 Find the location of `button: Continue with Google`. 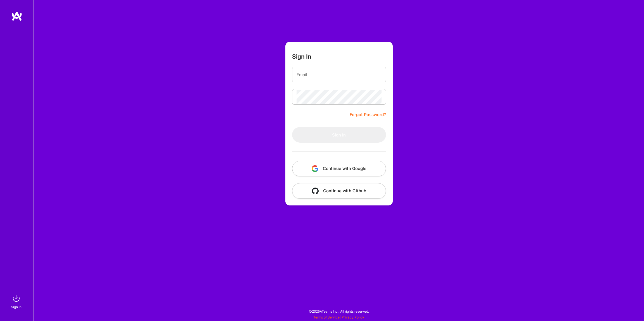

button: Continue with Google is located at coordinates (339, 169).